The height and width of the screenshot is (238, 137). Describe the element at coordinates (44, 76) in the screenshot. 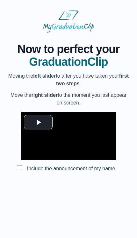

I see `b: left slider` at that location.